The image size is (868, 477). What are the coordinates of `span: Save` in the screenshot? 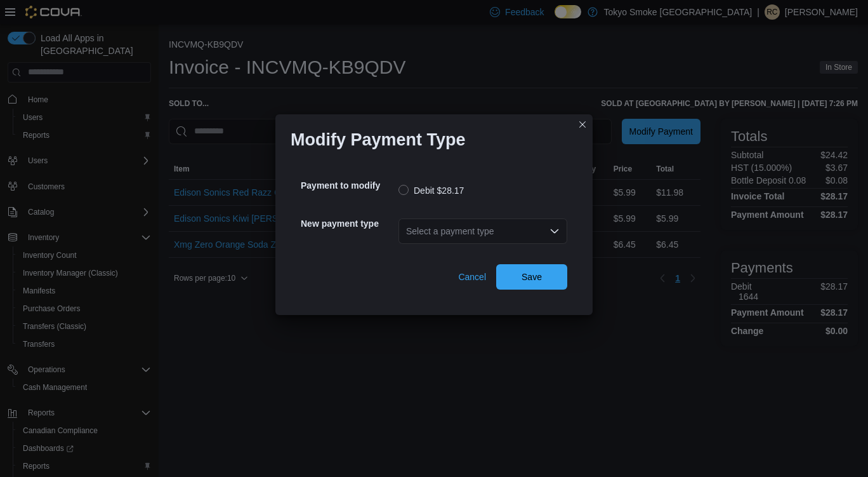 It's located at (531, 277).